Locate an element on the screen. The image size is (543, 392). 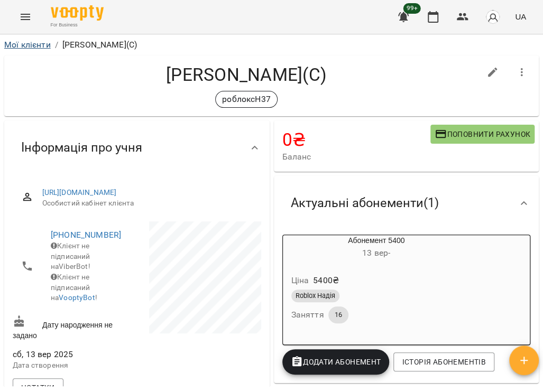
div: Абонемент 5400 is located at coordinates (376, 248).